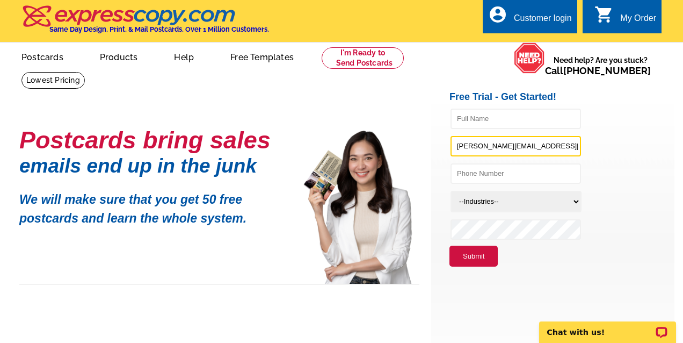  Describe the element at coordinates (638, 21) in the screenshot. I see `div: My Order` at that location.